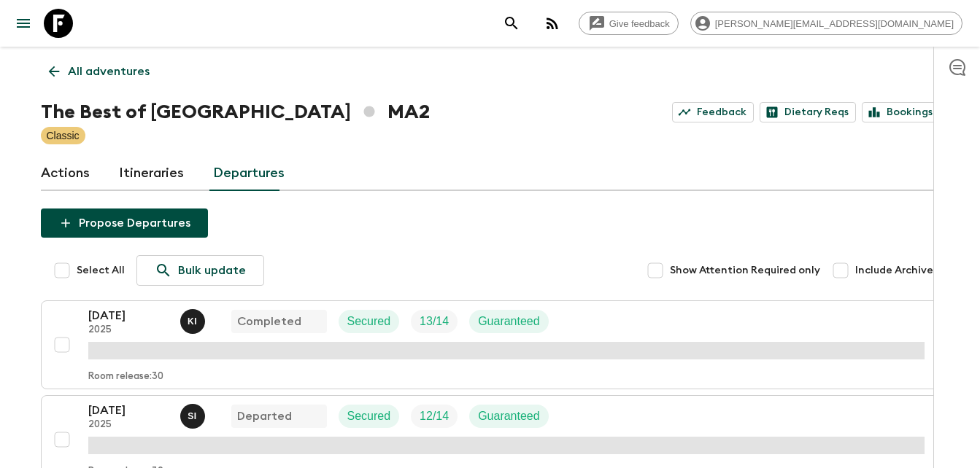  What do you see at coordinates (900, 113) in the screenshot?
I see `a: Bookings` at bounding box center [900, 113].